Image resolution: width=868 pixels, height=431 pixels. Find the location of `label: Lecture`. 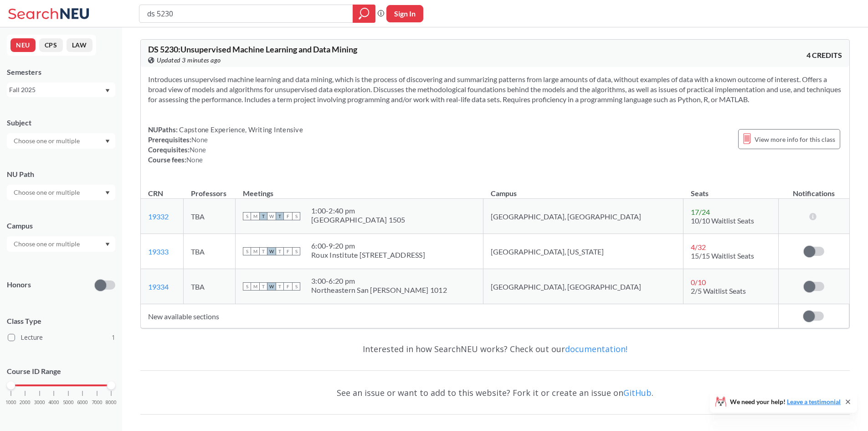

label: Lecture is located at coordinates (62, 338).